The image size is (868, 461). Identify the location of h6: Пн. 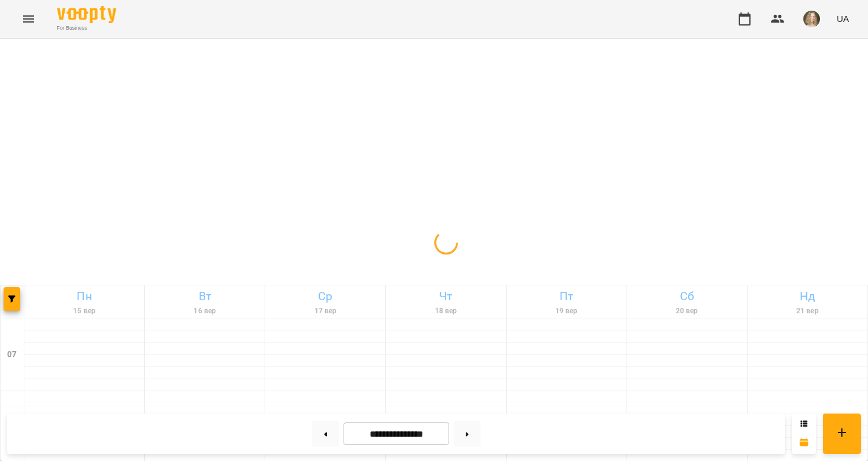
(84, 296).